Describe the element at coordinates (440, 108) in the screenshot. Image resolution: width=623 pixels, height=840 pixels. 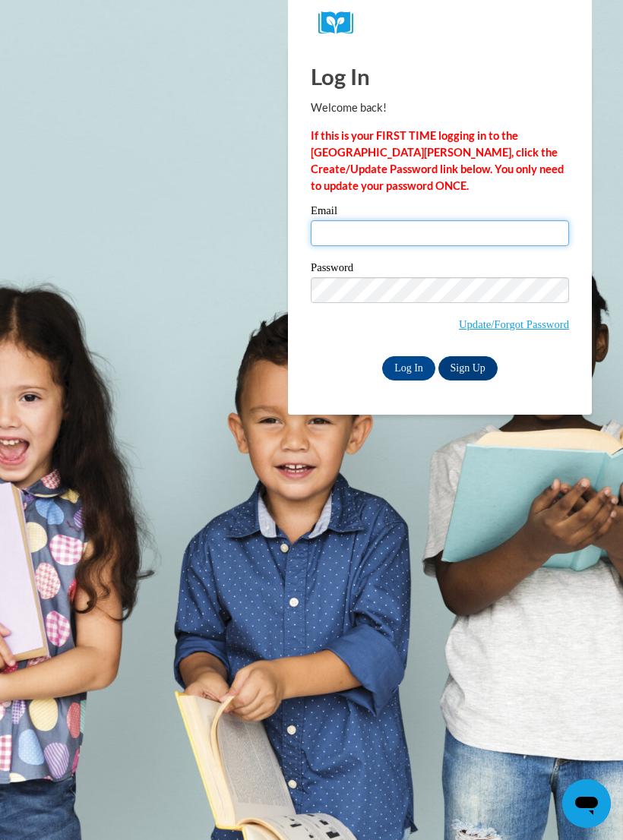
I see `p: Welcome back!` at that location.